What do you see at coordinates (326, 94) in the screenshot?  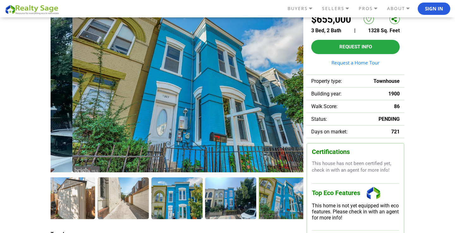 I see `span: Building year:` at bounding box center [326, 94].